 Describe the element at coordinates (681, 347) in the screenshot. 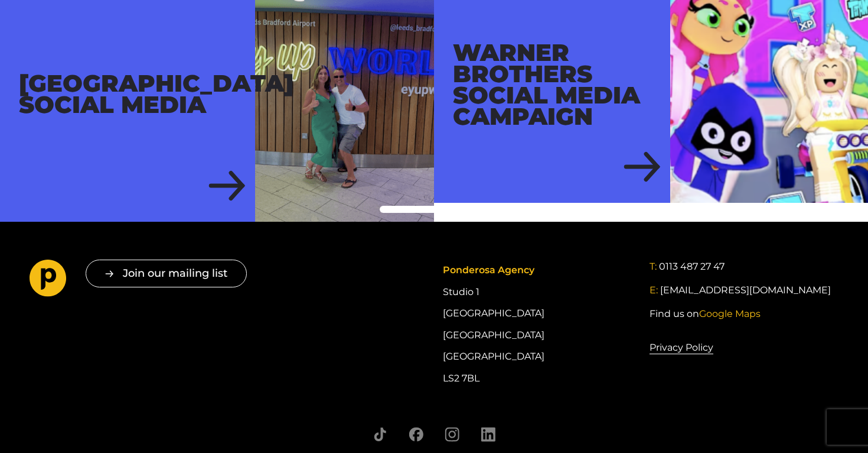

I see `a: Privacy Policy` at that location.